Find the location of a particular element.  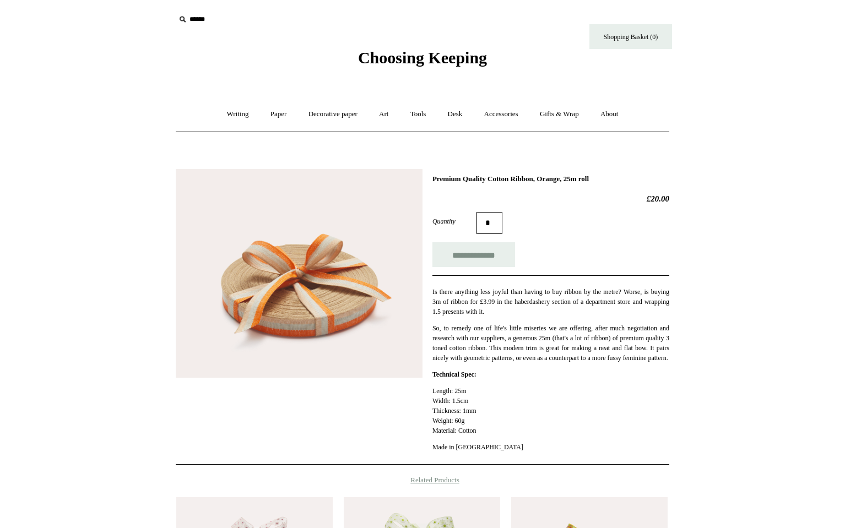

p: Length: 25m Width: 1.5cm Thickness: 1mm Weight: 60g Material: Cotton is located at coordinates (551, 411).